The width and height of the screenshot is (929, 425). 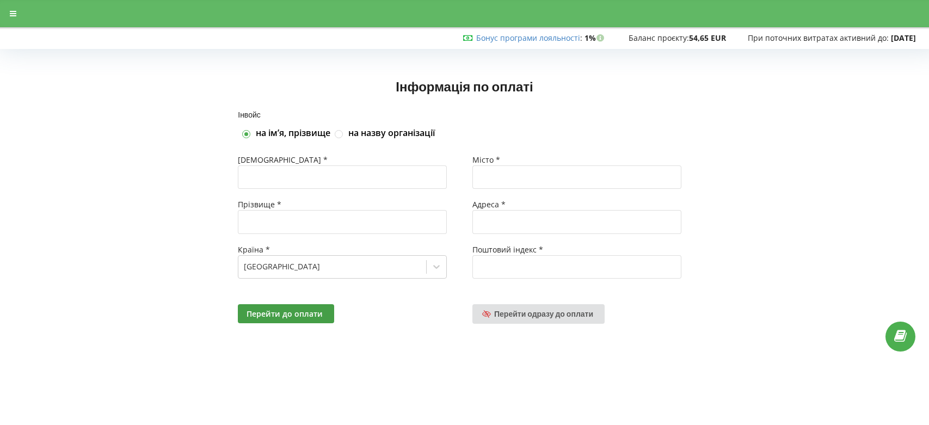 I want to click on label: на імʼя, прізвище, so click(x=293, y=133).